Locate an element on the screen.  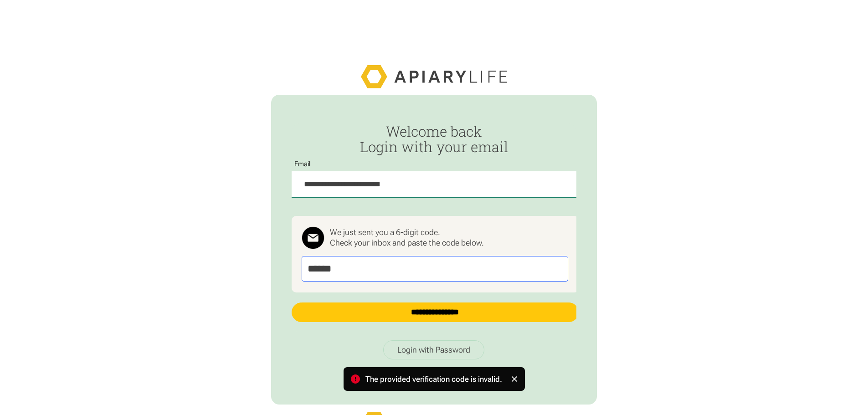
div: Login with Password is located at coordinates (434, 350).